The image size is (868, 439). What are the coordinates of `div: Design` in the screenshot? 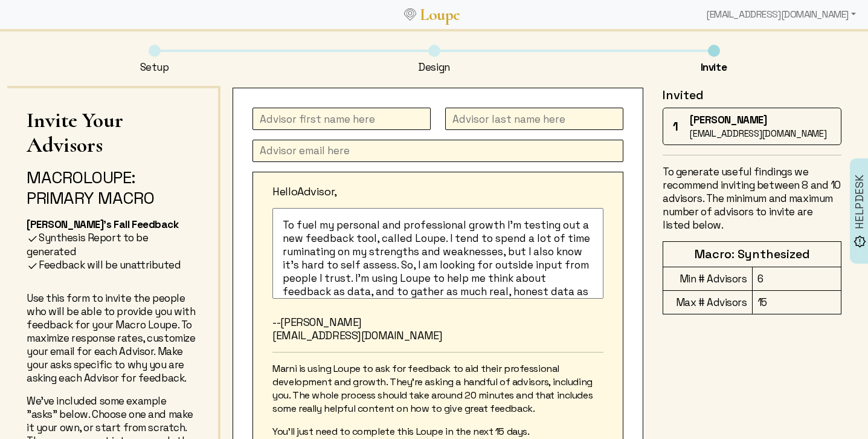 It's located at (434, 67).